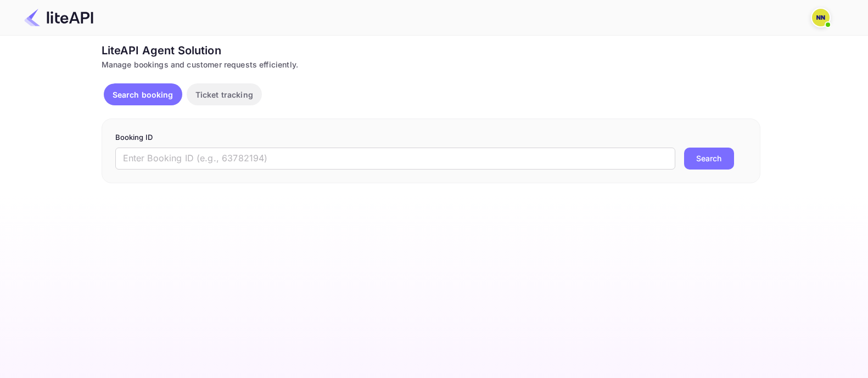 This screenshot has width=868, height=378. What do you see at coordinates (431, 50) in the screenshot?
I see `div: LiteAPI Agent Solution` at bounding box center [431, 50].